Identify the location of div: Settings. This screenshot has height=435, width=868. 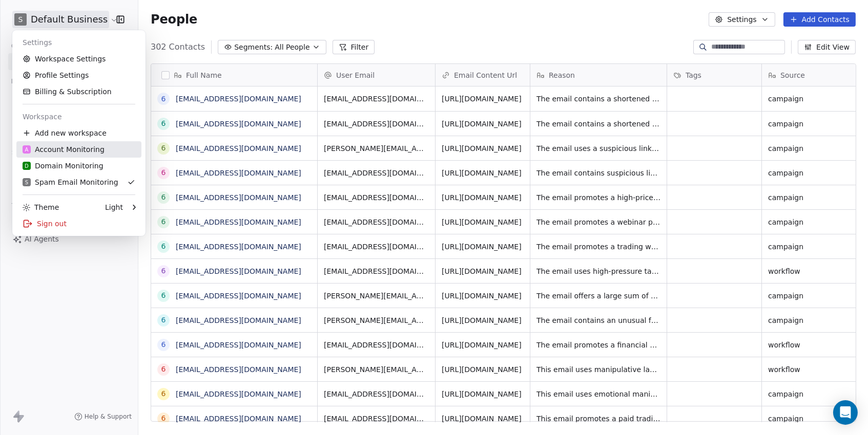
(79, 43).